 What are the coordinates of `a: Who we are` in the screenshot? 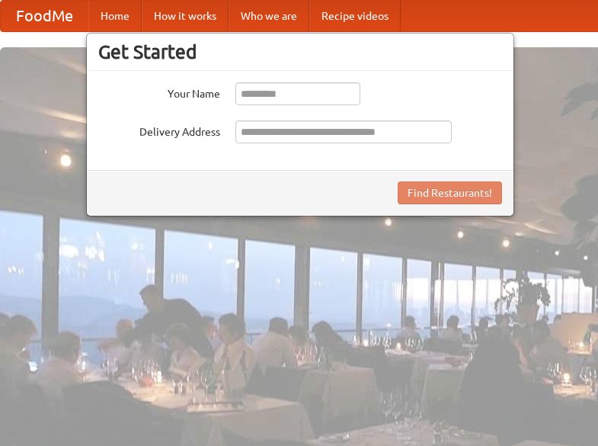 It's located at (269, 16).